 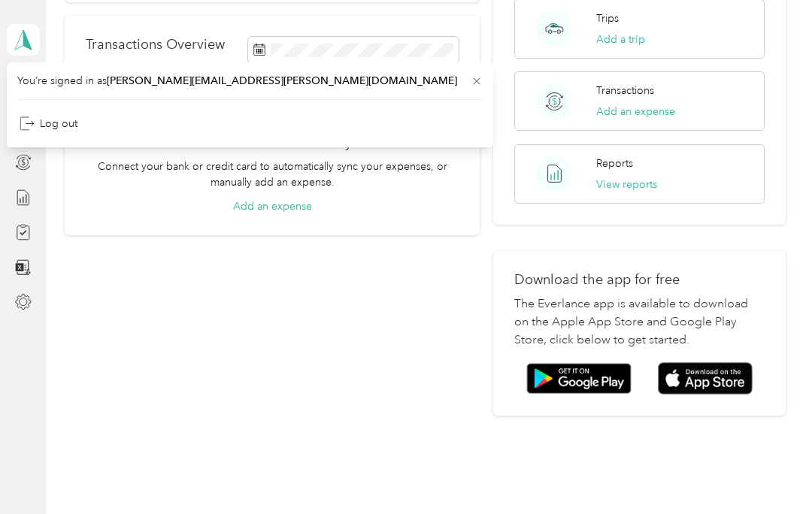 What do you see at coordinates (607, 18) in the screenshot?
I see `p: Trips` at bounding box center [607, 18].